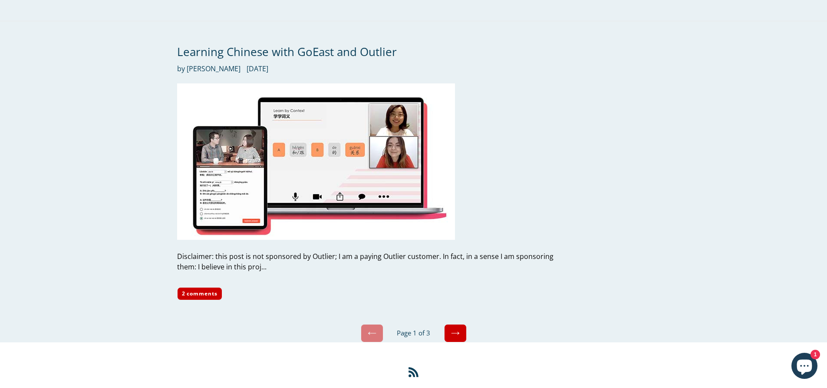 Image resolution: width=827 pixels, height=388 pixels. Describe the element at coordinates (287, 52) in the screenshot. I see `a: Learning Chinese with GoEast and Outlier` at that location.